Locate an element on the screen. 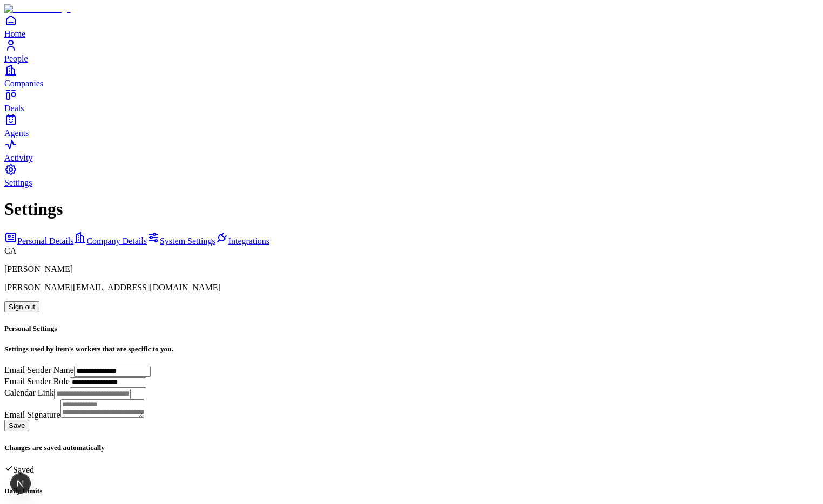 The height and width of the screenshot is (504, 823). button: Save is located at coordinates (17, 425).